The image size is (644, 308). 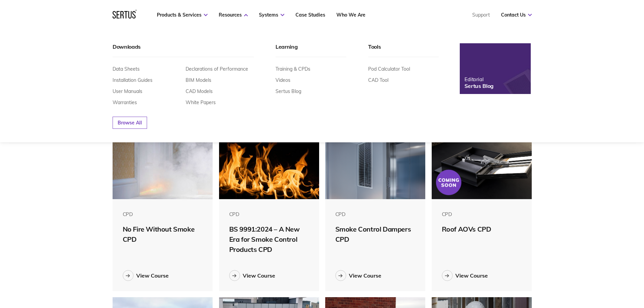 What do you see at coordinates (479, 86) in the screenshot?
I see `div: Sertus Blog` at bounding box center [479, 86].